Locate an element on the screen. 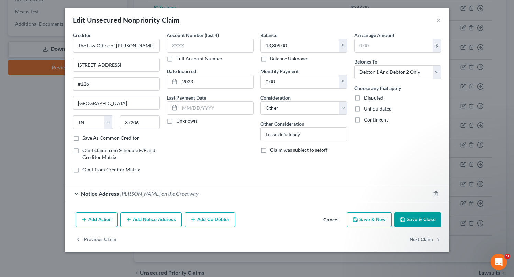 The width and height of the screenshot is (514, 277). button: Previous Claim is located at coordinates (96, 240).